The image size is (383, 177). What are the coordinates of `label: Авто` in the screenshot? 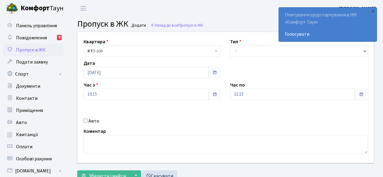 It's located at (94, 121).